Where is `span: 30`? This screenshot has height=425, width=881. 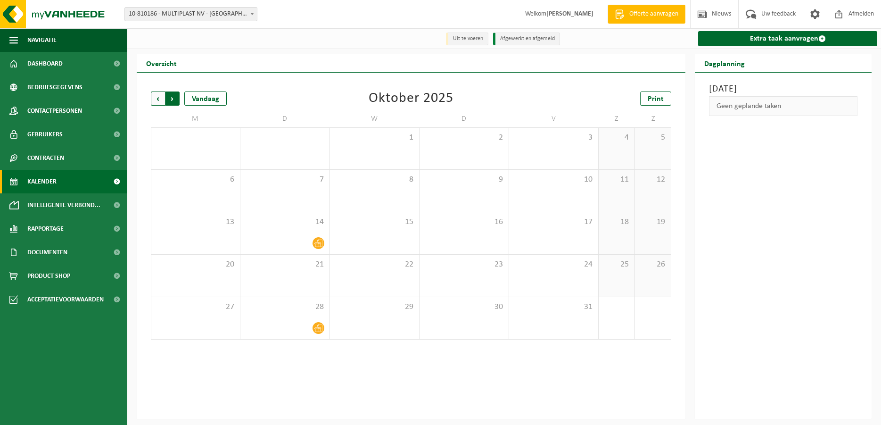
span: 30 is located at coordinates (464, 307).